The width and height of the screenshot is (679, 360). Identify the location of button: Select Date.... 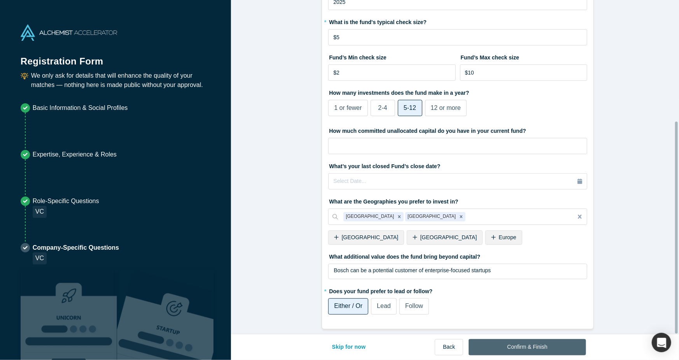
(457, 182).